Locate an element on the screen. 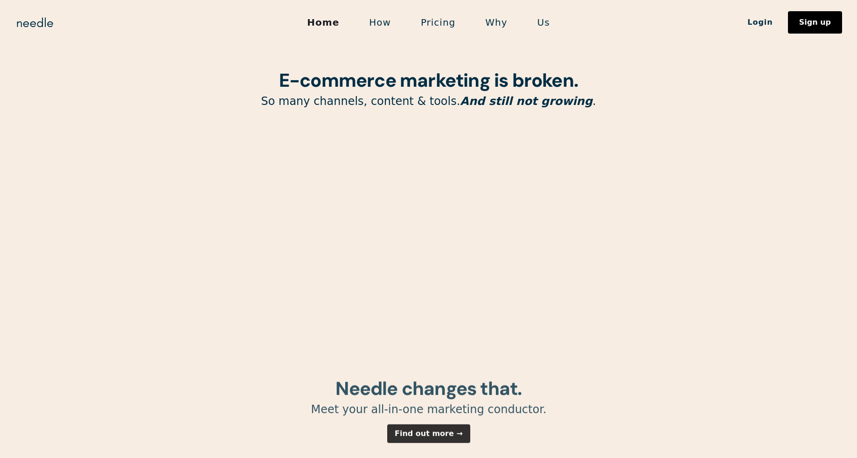  strong: E-commerce marketing is broken. is located at coordinates (428, 80).